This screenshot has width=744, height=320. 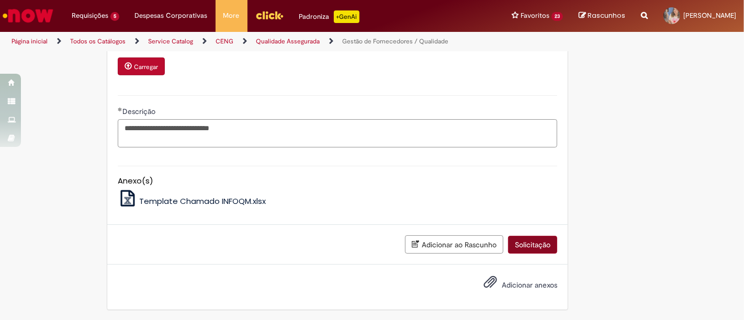 I want to click on span: More, so click(x=231, y=16).